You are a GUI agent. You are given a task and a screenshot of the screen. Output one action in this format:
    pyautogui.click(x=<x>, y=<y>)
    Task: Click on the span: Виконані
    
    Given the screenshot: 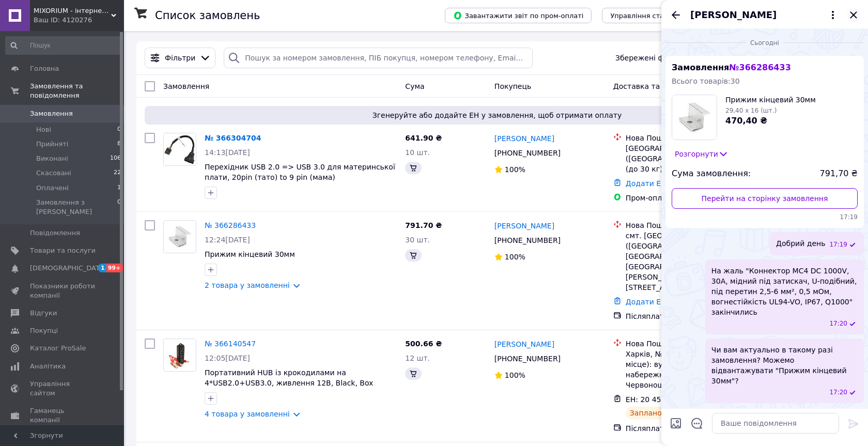 What is the action you would take?
    pyautogui.click(x=52, y=159)
    